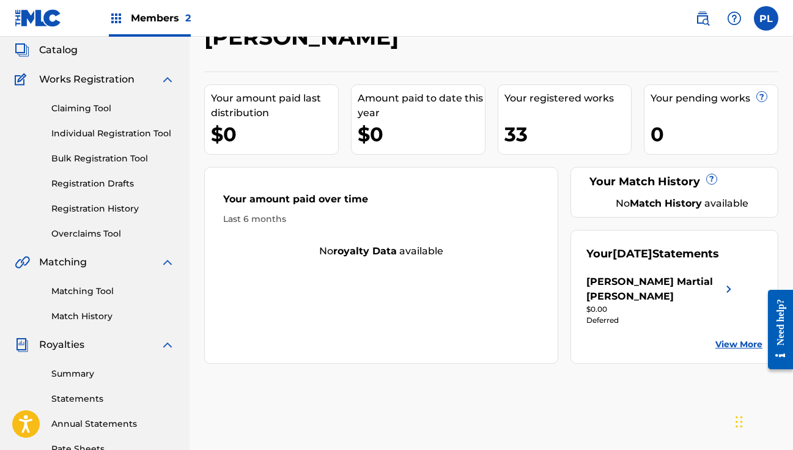 This screenshot has width=793, height=450. Describe the element at coordinates (661, 320) in the screenshot. I see `div: Deferred` at that location.